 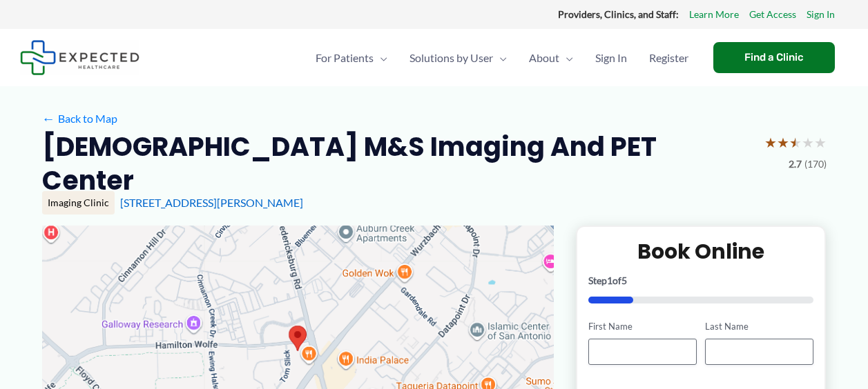 What do you see at coordinates (642, 326) in the screenshot?
I see `label: First Name` at bounding box center [642, 326].